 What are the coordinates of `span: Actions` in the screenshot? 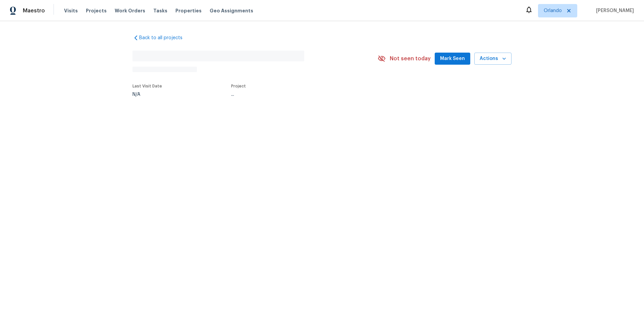 It's located at (493, 58).